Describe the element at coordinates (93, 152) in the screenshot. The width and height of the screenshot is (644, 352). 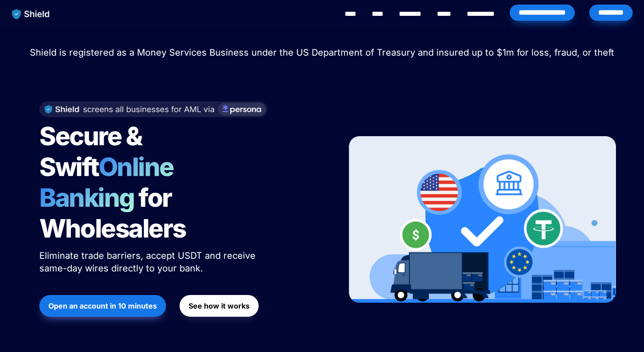
I see `span: Secure & Swift` at that location.